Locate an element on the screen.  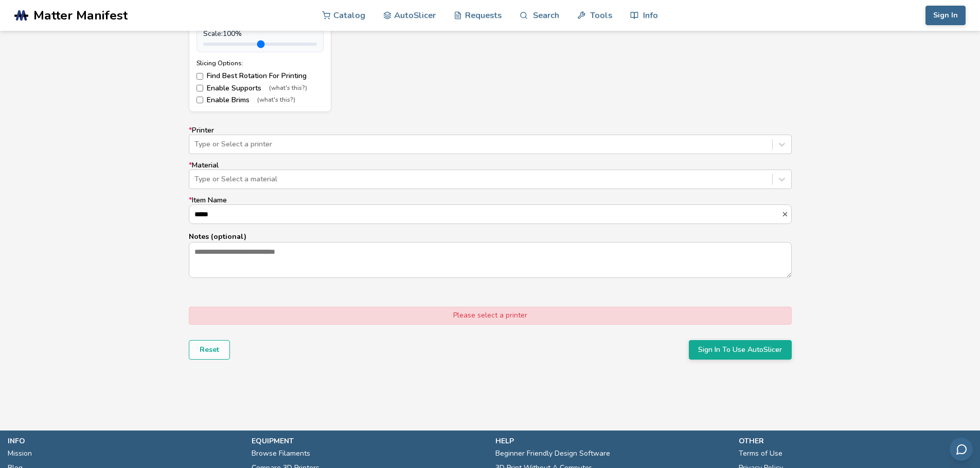
a: Browse Filaments is located at coordinates (281, 454).